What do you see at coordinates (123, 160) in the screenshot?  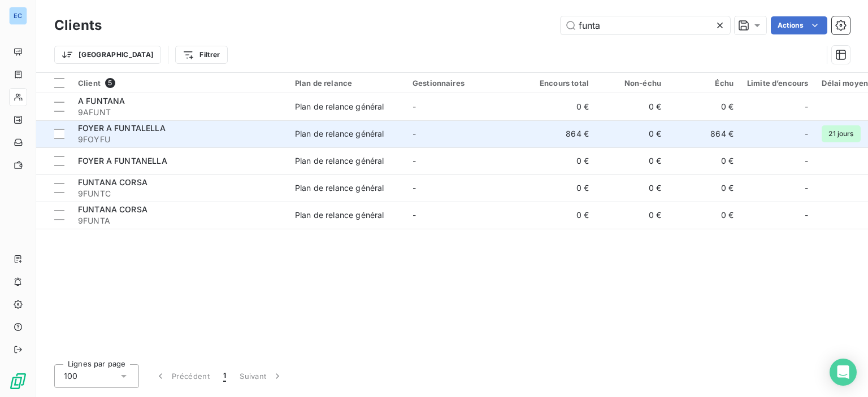 I see `span: FOYER A FUNTANELLA` at bounding box center [123, 160].